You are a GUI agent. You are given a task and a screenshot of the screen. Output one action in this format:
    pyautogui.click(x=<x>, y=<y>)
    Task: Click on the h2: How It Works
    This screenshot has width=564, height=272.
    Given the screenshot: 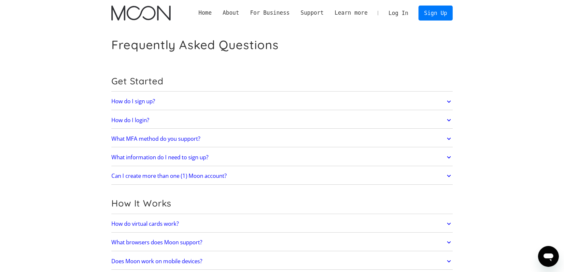 What is the action you would take?
    pyautogui.click(x=282, y=203)
    